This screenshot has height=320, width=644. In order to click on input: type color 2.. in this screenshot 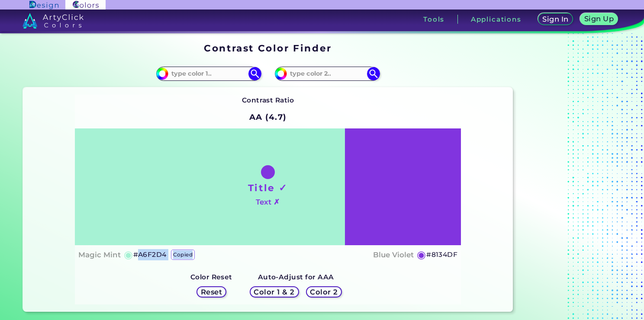, I will do `click(327, 73)`.